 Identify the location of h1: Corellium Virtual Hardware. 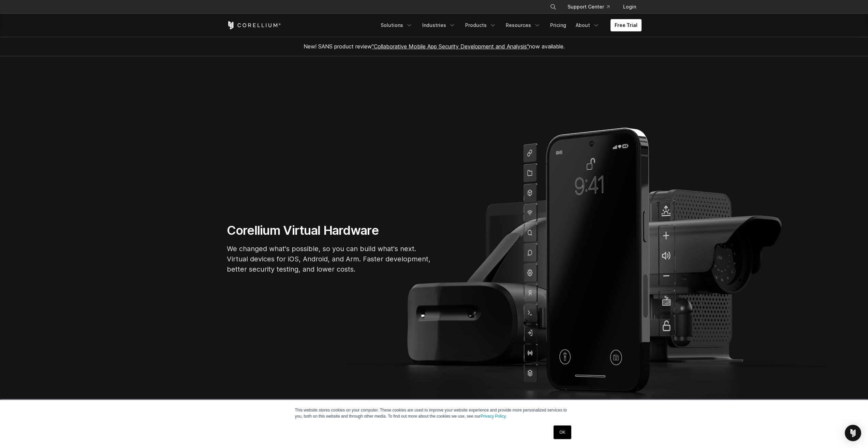
(329, 230).